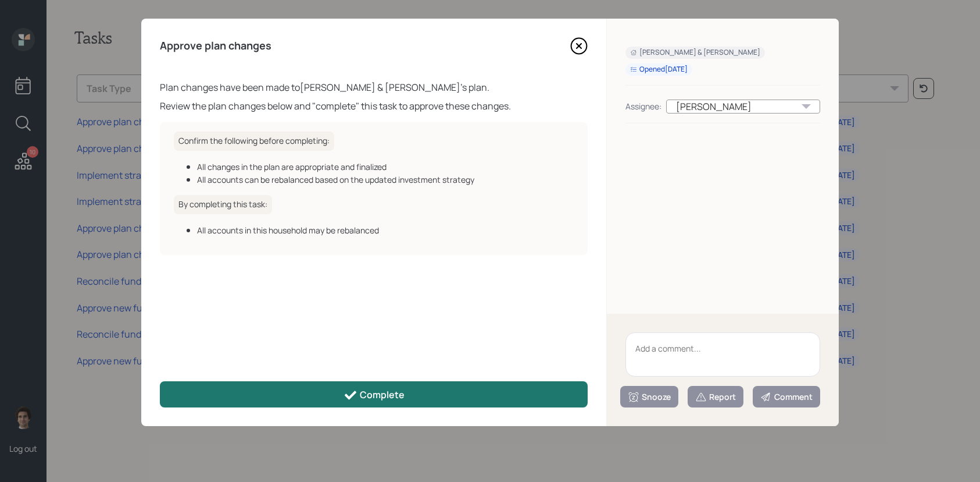  What do you see at coordinates (223, 204) in the screenshot?
I see `h6: By completing this task:` at bounding box center [223, 204].